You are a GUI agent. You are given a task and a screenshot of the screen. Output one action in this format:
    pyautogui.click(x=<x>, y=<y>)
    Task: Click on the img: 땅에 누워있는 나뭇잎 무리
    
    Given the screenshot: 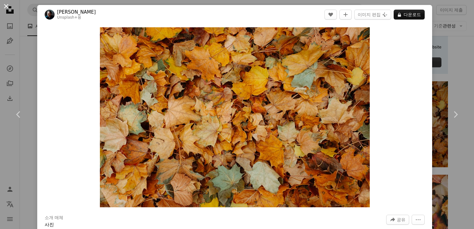 What is the action you would take?
    pyautogui.click(x=235, y=117)
    